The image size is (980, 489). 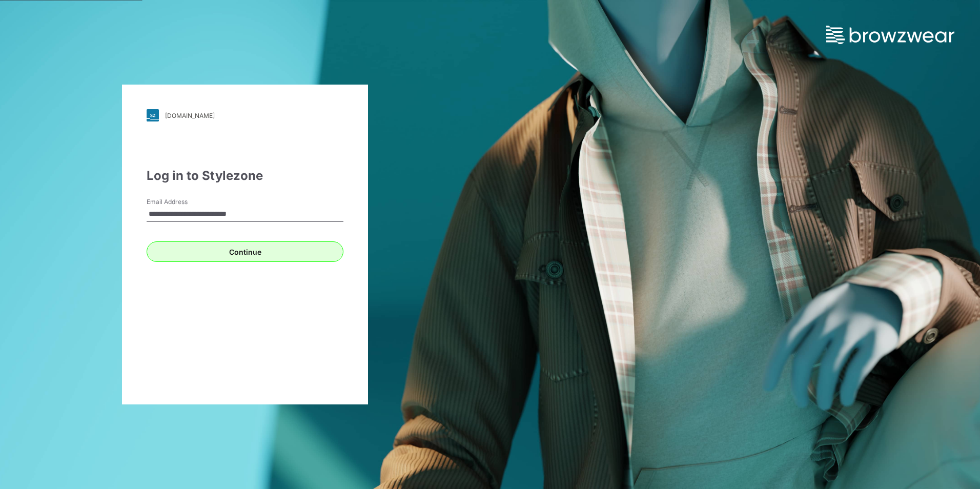 What do you see at coordinates (890, 35) in the screenshot?
I see `img: browzwear-logo.73288ffb.svg` at bounding box center [890, 35].